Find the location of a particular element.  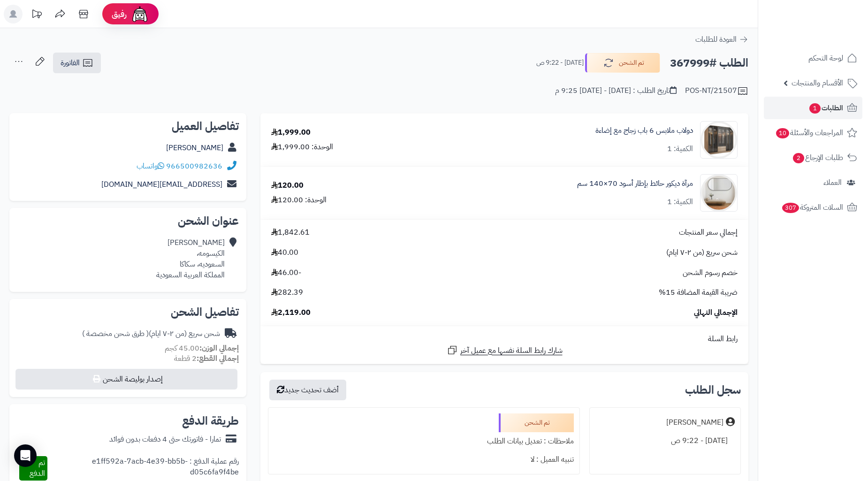

div: Open Intercom Messenger is located at coordinates (26, 455).